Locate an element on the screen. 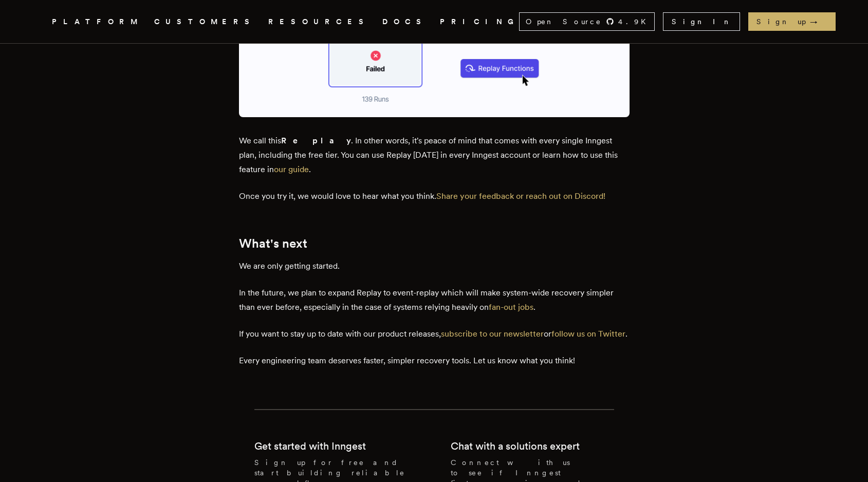 The height and width of the screenshot is (482, 868). a: reach out on Discord! is located at coordinates (565, 196).